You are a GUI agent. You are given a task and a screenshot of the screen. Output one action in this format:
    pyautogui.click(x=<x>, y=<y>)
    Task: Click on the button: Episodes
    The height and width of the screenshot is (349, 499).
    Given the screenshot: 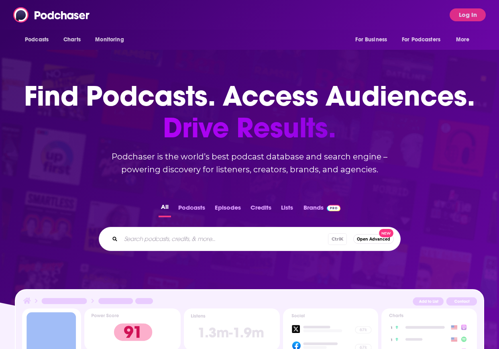 What is the action you would take?
    pyautogui.click(x=228, y=209)
    